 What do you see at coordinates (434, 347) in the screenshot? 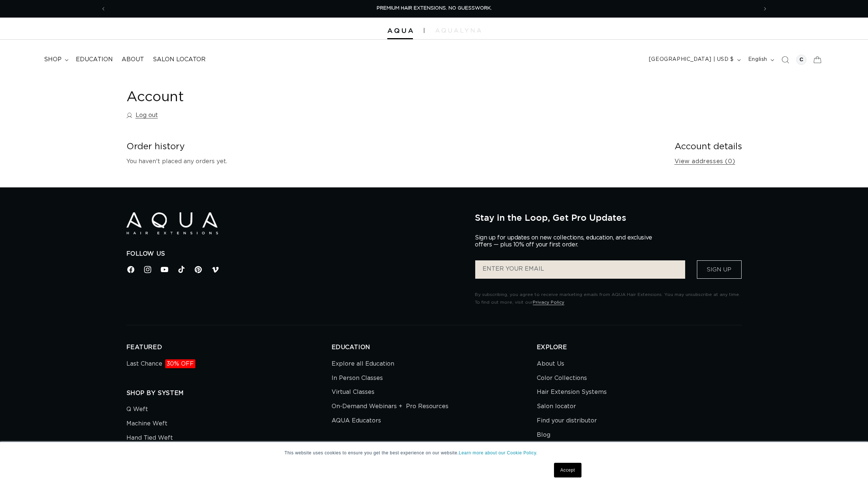
I see `h2: EDUCATION` at bounding box center [434, 347].